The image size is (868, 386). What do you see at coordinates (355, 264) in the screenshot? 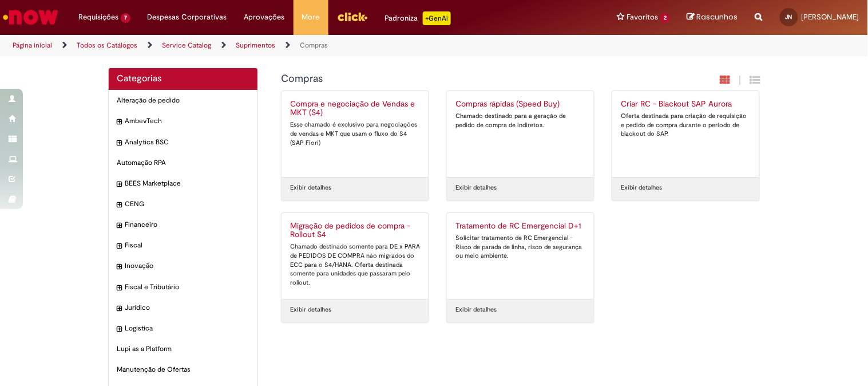
I see `div: Chamado destinado somente para DE x PARA de PEDIDOS DE COMPRA não migrados do ECC para o S4/HANA....` at bounding box center [355, 264].